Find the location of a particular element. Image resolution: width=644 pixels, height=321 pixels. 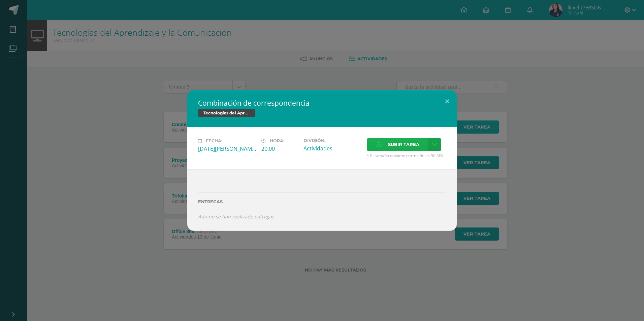

h2: Combinación de correspondencia is located at coordinates (322, 103).